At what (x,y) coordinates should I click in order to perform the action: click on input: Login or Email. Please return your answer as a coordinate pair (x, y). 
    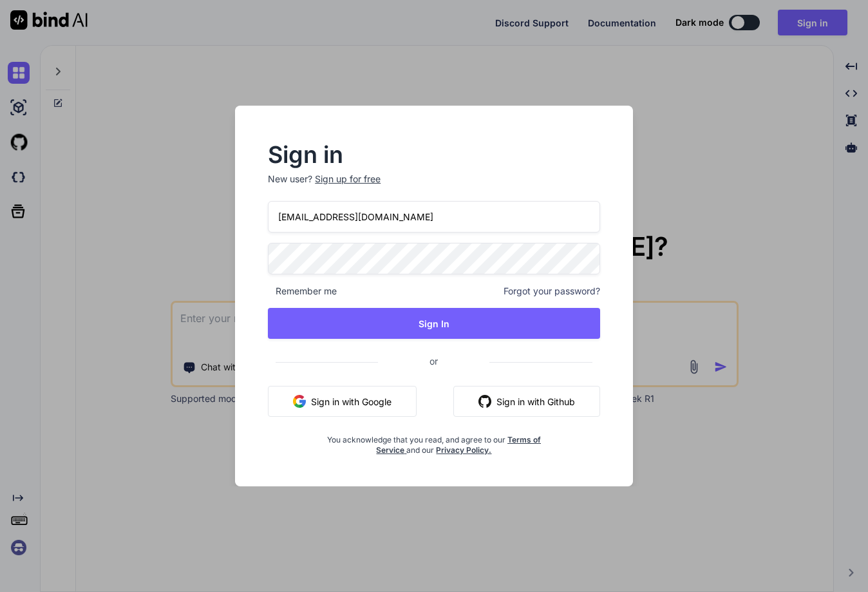
    Looking at the image, I should click on (434, 216).